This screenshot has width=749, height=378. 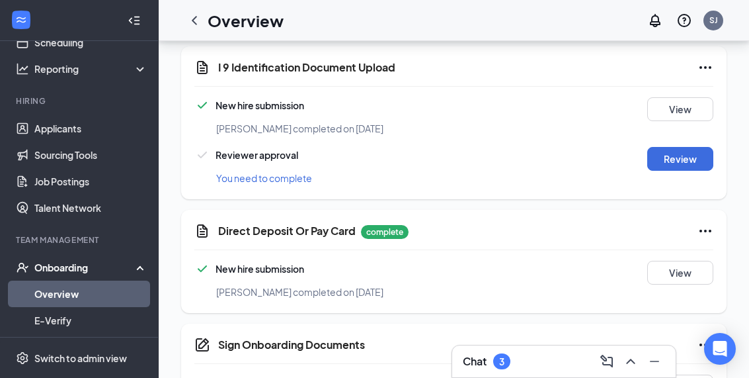 I want to click on div: Switch to admin view, so click(x=81, y=358).